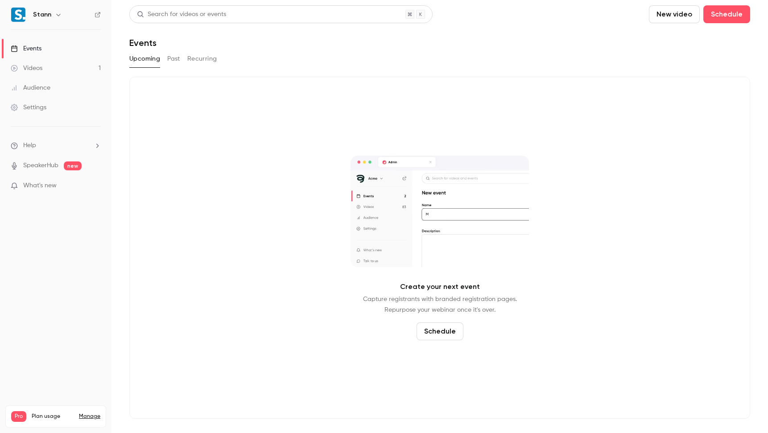 This screenshot has width=768, height=433. What do you see at coordinates (19, 416) in the screenshot?
I see `span: Pro` at bounding box center [19, 416].